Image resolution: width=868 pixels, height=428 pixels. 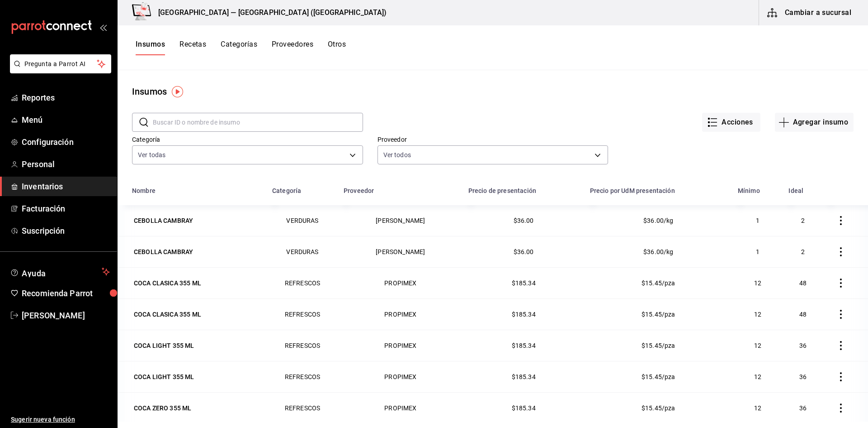 What do you see at coordinates (66, 230) in the screenshot?
I see `span: Suscripción` at bounding box center [66, 230].